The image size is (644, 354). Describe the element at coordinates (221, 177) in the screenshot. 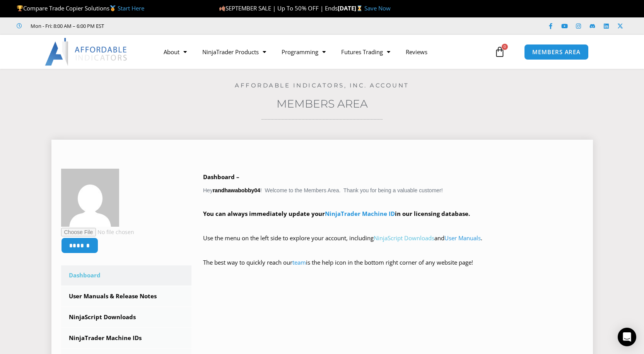

I see `b: Dashboard –` at that location.